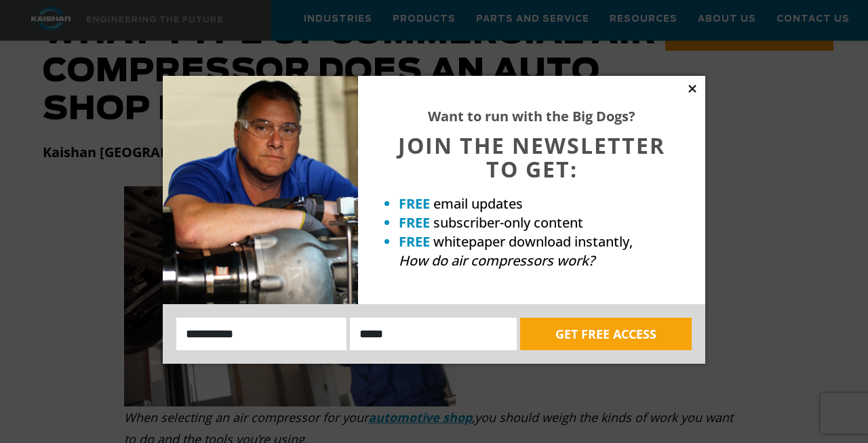 This screenshot has height=443, width=868. What do you see at coordinates (531, 157) in the screenshot?
I see `span: JOIN THE NEWSLETTER TO GET:` at bounding box center [531, 157].